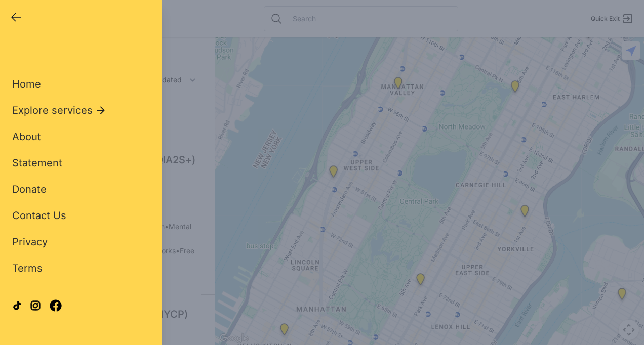 The width and height of the screenshot is (644, 345). What do you see at coordinates (30, 242) in the screenshot?
I see `span: Privacy` at bounding box center [30, 242].